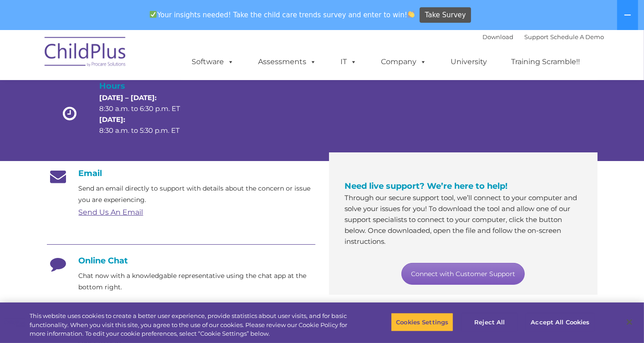  I want to click on h4: Email, so click(181, 173).